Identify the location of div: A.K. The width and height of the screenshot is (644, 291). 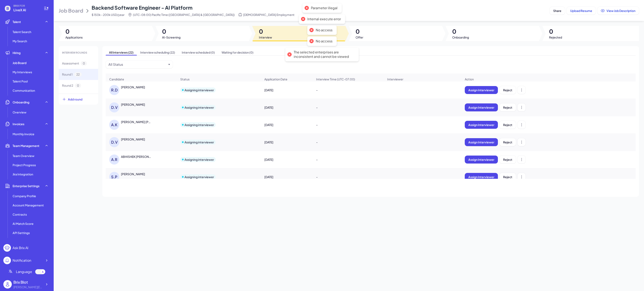
(114, 125).